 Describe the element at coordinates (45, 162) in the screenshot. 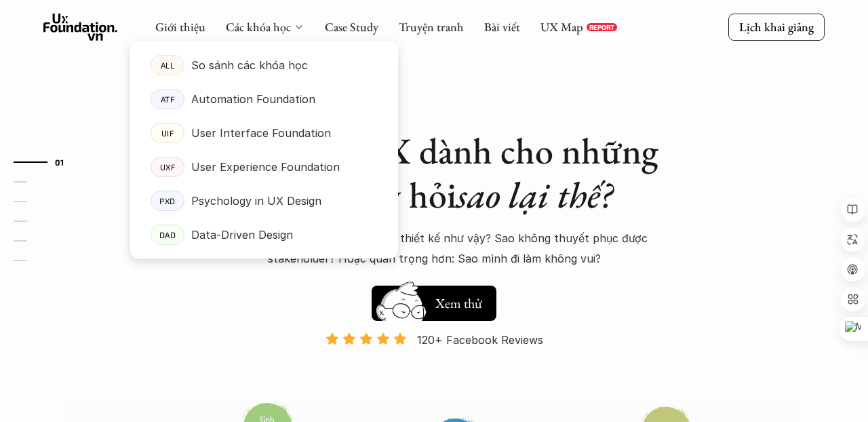

I see `a: 01` at that location.